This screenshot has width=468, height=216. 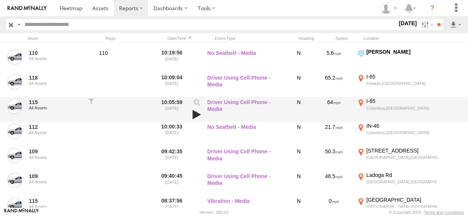 I want to click on div: Ladoga Rd, so click(x=403, y=175).